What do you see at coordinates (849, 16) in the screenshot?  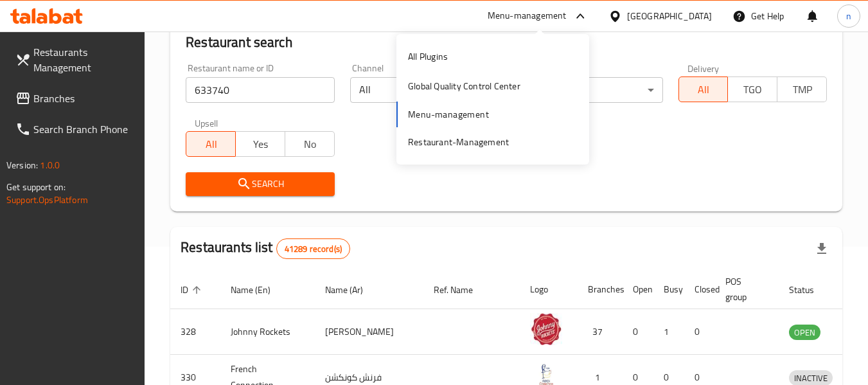 I see `span: n` at bounding box center [849, 16].